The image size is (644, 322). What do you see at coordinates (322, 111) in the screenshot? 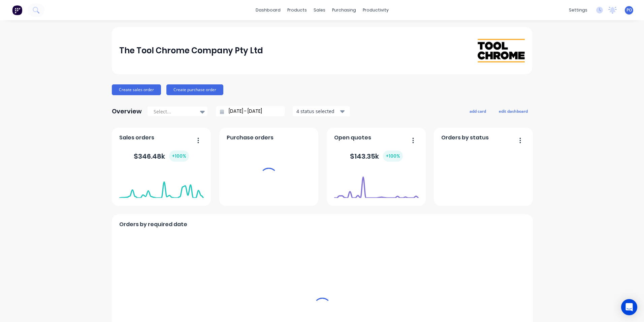
I see `button: 4 status selected` at bounding box center [322, 111].